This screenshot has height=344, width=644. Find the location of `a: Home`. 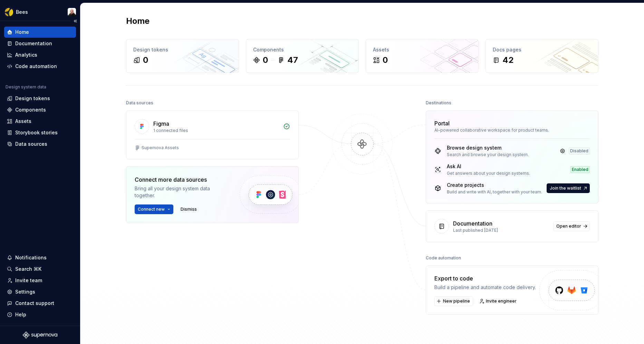

a: Home is located at coordinates (40, 32).